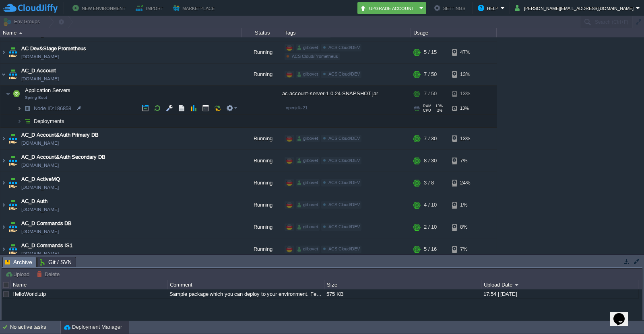 Image resolution: width=644 pixels, height=334 pixels. What do you see at coordinates (44, 108) in the screenshot?
I see `span: Node ID:` at bounding box center [44, 108].